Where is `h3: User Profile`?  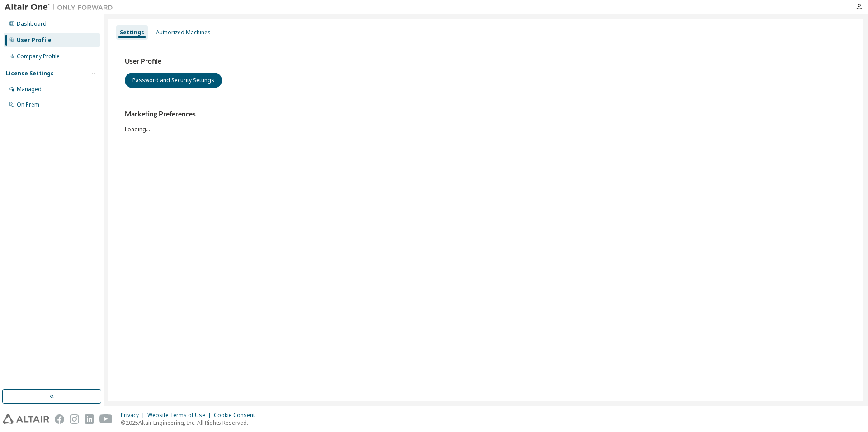
h3: User Profile is located at coordinates (486, 62).